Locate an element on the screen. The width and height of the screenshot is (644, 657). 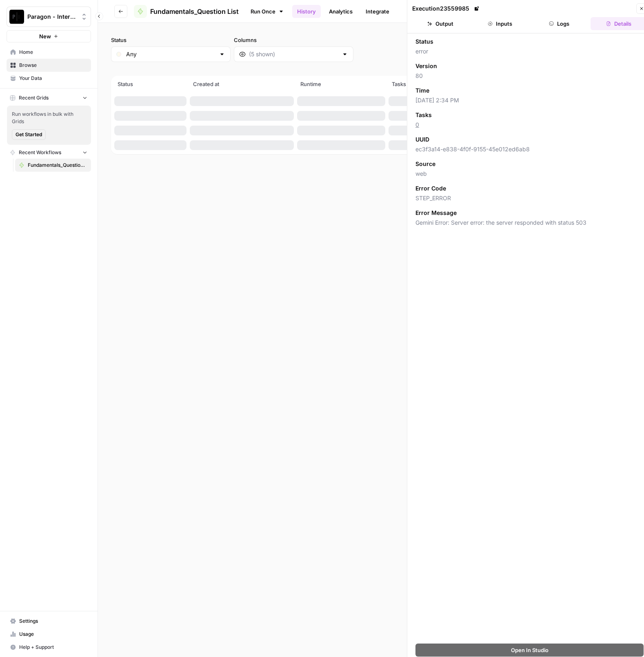
label: Status is located at coordinates (171, 40).